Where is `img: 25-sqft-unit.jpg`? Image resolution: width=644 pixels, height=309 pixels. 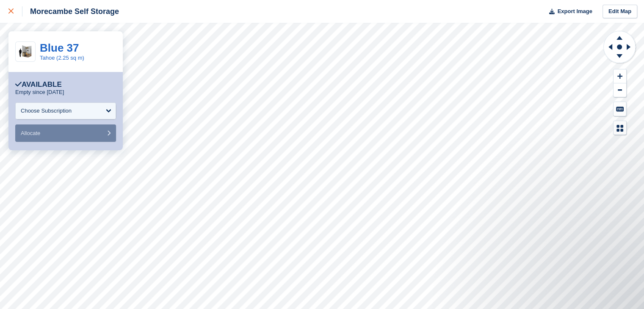
img: 25-sqft-unit.jpg is located at coordinates (25, 52).